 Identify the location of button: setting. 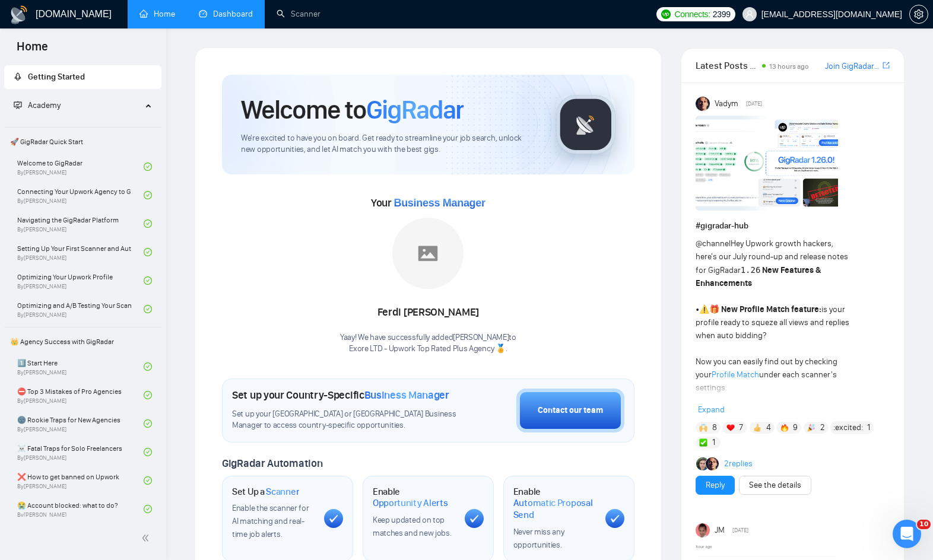
(919, 14).